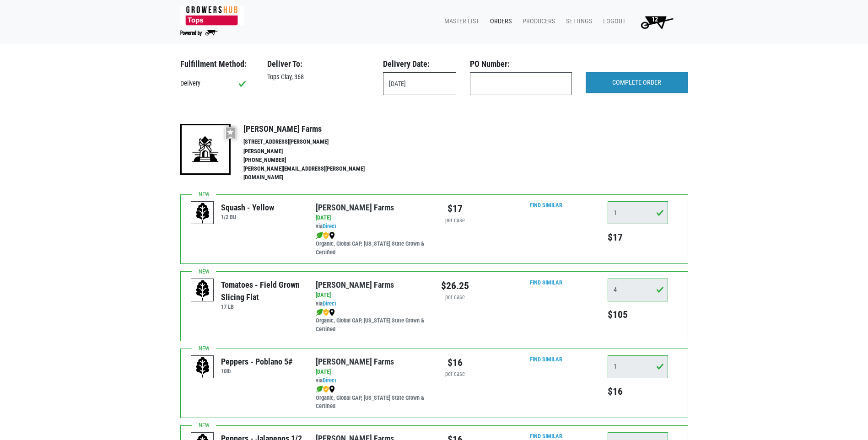  Describe the element at coordinates (455, 362) in the screenshot. I see `div: $16` at that location.